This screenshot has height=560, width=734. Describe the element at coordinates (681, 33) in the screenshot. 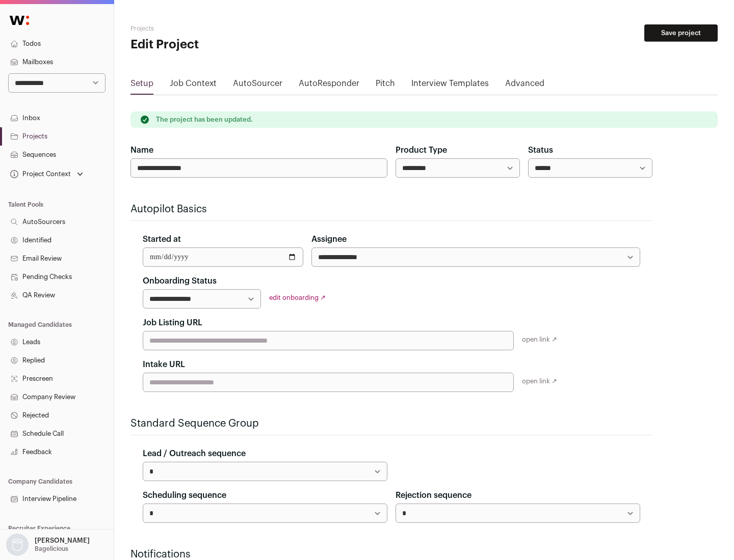

I see `button: Save project` at that location.